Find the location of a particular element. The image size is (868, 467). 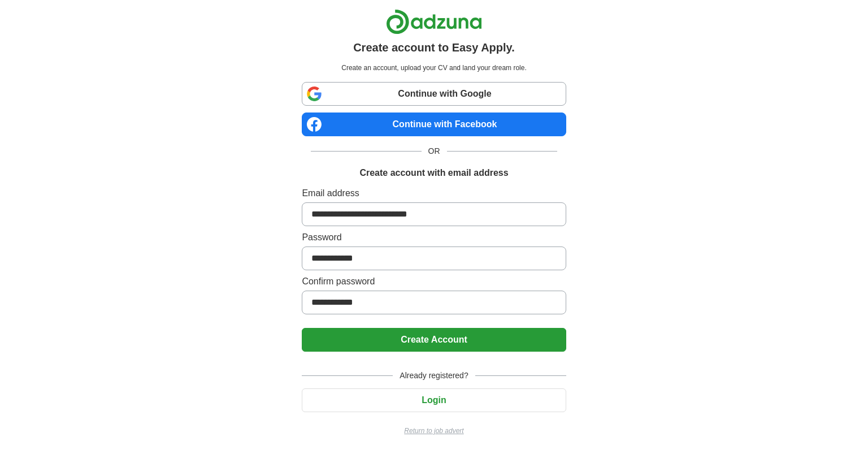

a: Return to job advert is located at coordinates (433, 430).